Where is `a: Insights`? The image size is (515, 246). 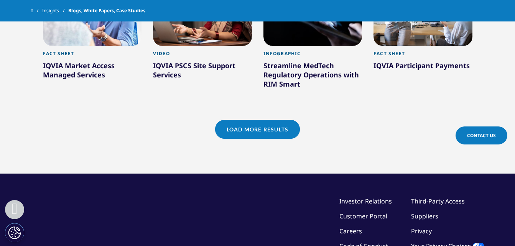
a: Insights is located at coordinates (55, 11).